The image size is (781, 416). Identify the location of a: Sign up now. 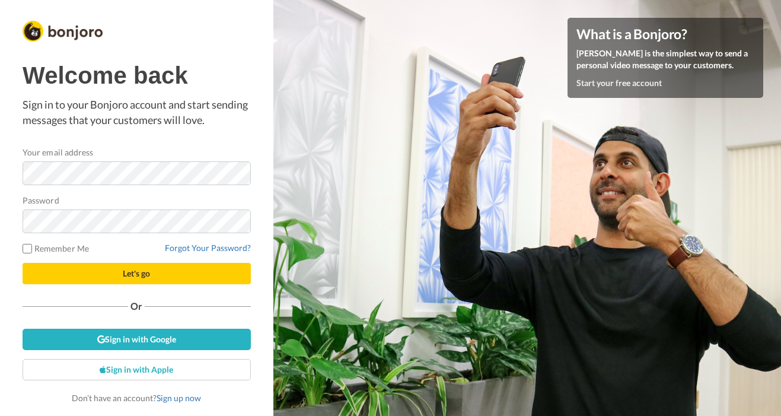
(179, 397).